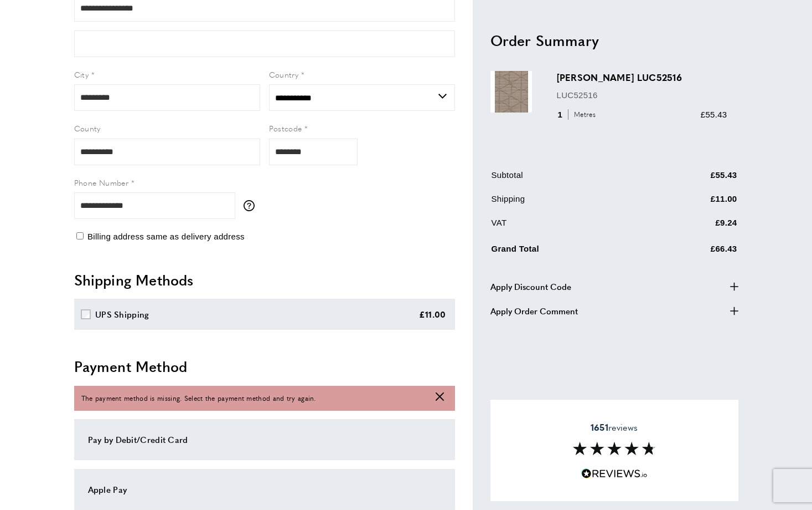 The image size is (812, 510). I want to click on img: Lucas Grid LUC52516, so click(511, 92).